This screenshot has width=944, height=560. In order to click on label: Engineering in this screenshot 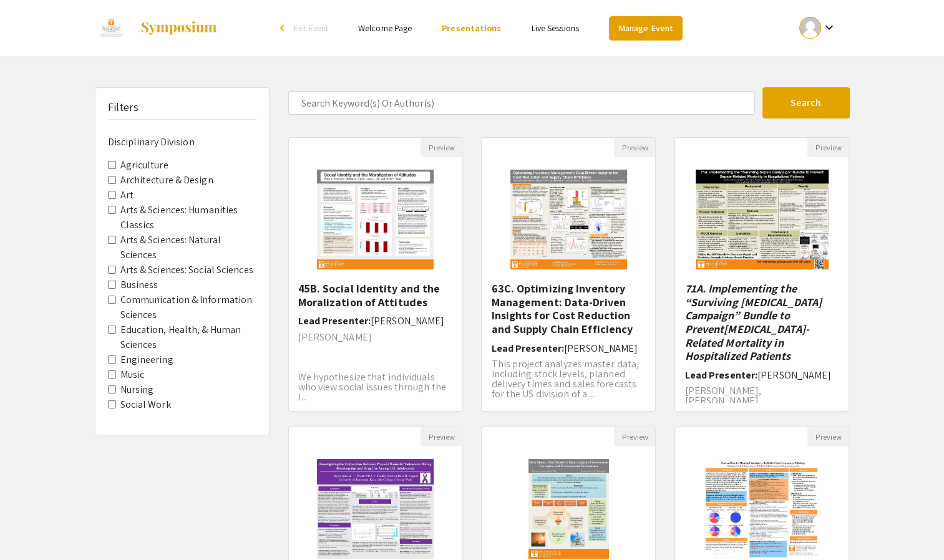, I will do `click(147, 360)`.